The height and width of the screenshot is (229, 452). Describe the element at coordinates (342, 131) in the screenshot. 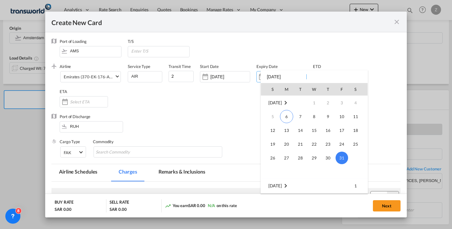

I see `td: Friday October 17 2025` at that location.